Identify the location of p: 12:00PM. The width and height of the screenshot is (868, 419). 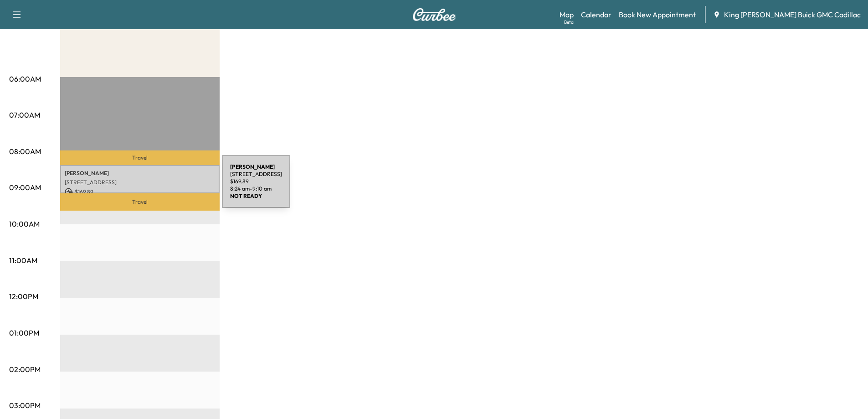
(23, 296).